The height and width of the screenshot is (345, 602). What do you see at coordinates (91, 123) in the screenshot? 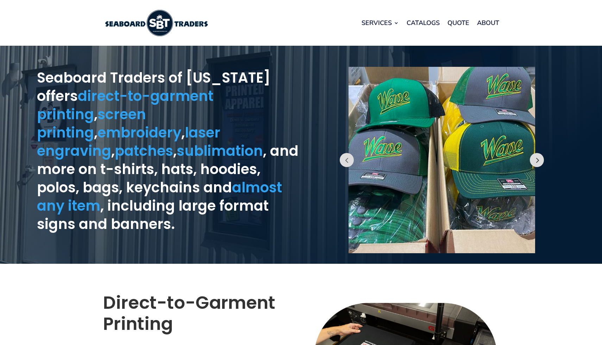
I see `a: screen printing` at bounding box center [91, 123].